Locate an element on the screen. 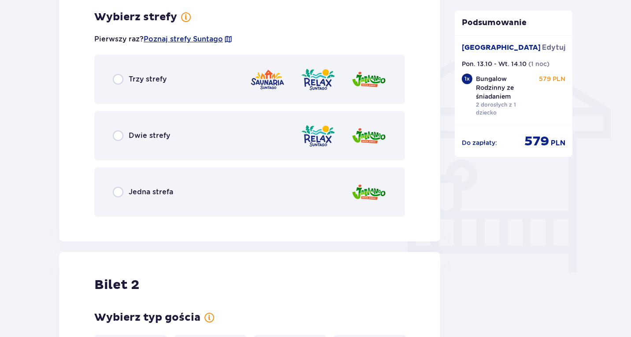 Image resolution: width=631 pixels, height=337 pixels. div: 1 x is located at coordinates (467, 79).